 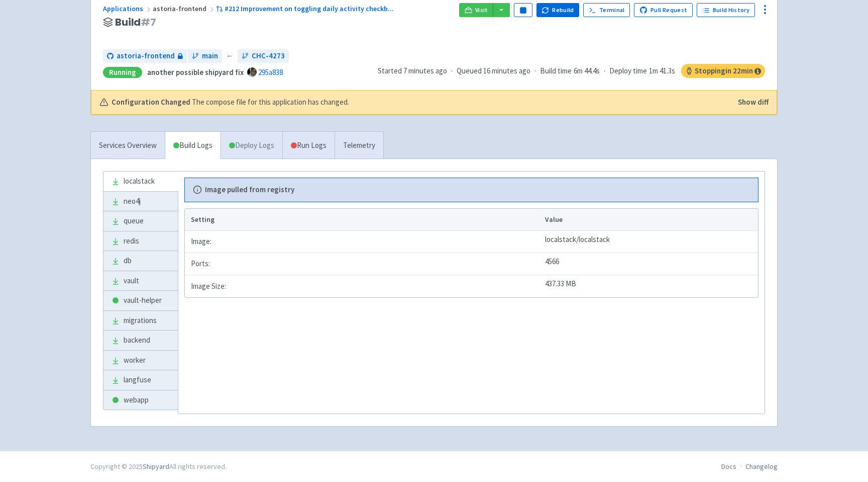 What do you see at coordinates (156, 467) in the screenshot?
I see `a: Shipyard` at bounding box center [156, 467].